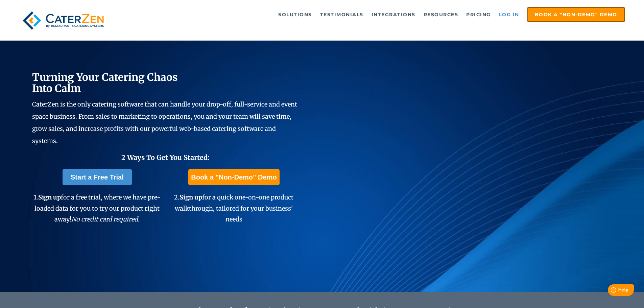  Describe the element at coordinates (295, 14) in the screenshot. I see `a: Solutions` at that location.